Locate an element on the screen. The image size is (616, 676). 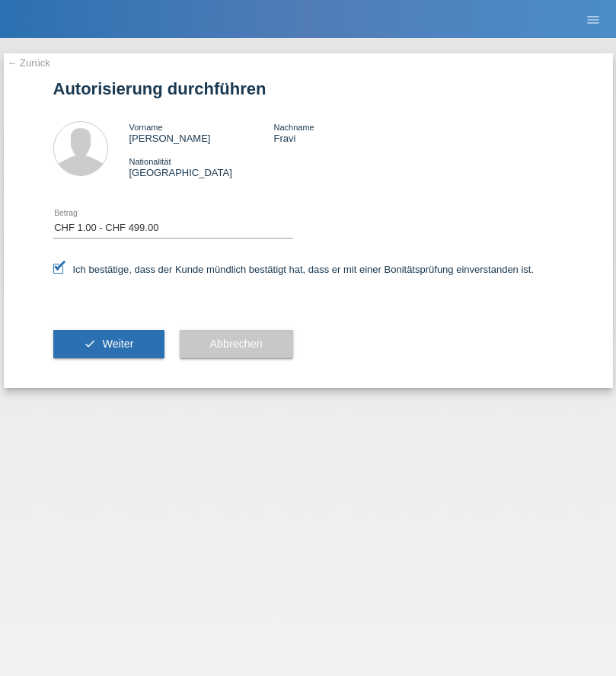
h1: Autorisierung durchführen is located at coordinates (308, 89).